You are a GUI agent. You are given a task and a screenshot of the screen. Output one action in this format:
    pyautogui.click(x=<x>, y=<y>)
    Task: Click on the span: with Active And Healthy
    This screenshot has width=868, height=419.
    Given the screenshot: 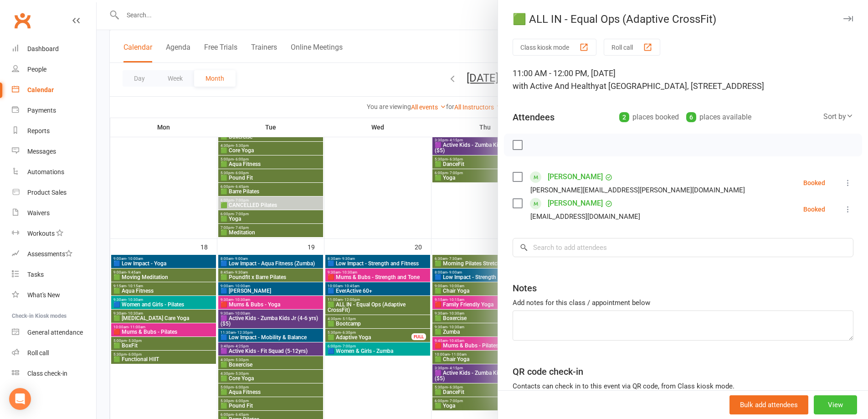 What is the action you would take?
    pyautogui.click(x=556, y=86)
    